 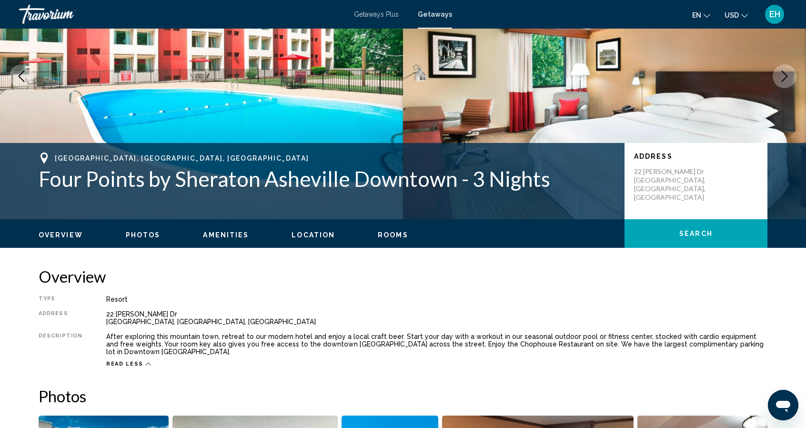 I want to click on span: Overview, so click(x=60, y=235).